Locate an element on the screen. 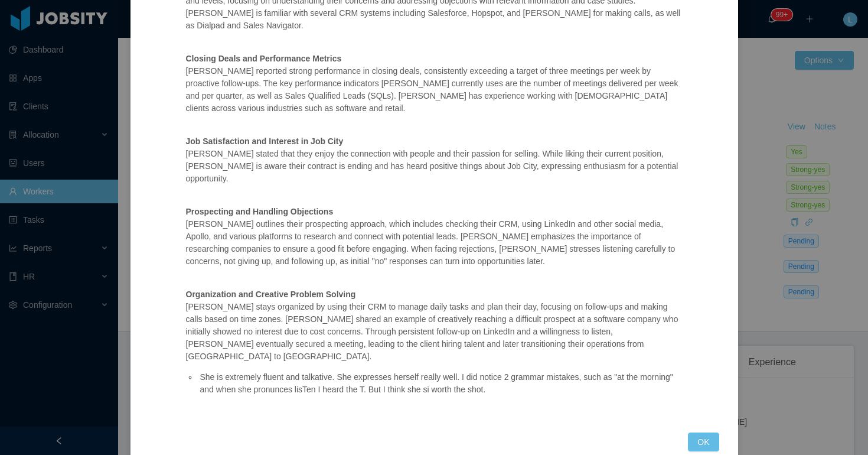 The width and height of the screenshot is (868, 455). strong: Closing Deals and Performance Metrics is located at coordinates (264, 58).